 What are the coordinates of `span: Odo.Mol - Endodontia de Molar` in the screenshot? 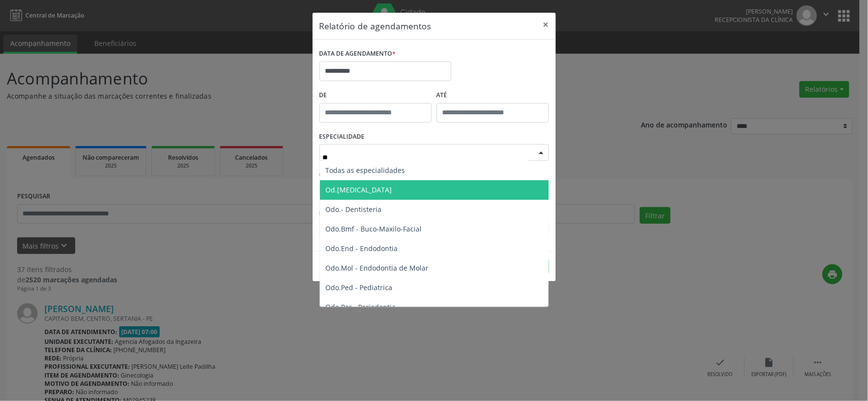 It's located at (377, 268).